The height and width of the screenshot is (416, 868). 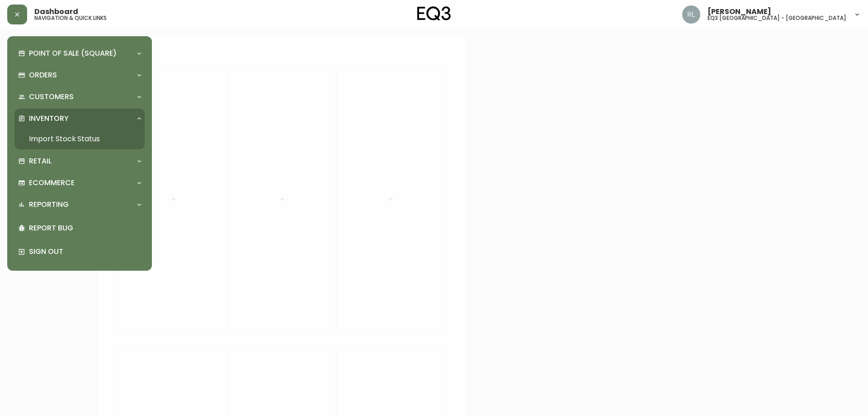 What do you see at coordinates (79, 75) in the screenshot?
I see `div: Orders` at bounding box center [79, 75].